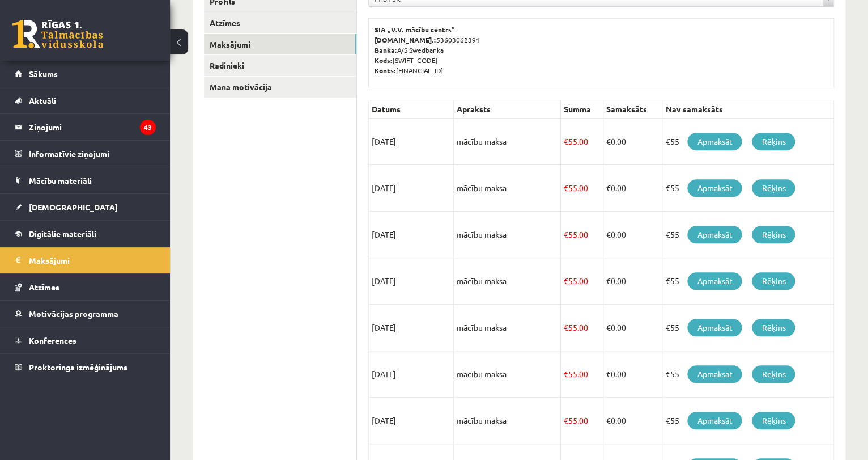 The height and width of the screenshot is (460, 868). Describe the element at coordinates (85, 340) in the screenshot. I see `a: Konferences` at that location.